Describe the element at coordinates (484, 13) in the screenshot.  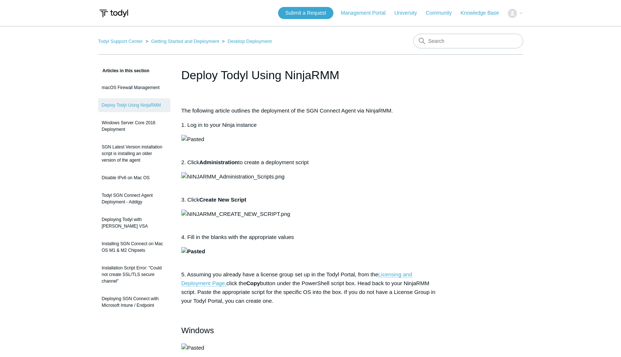
I see `a: Knowledge Base` at that location.